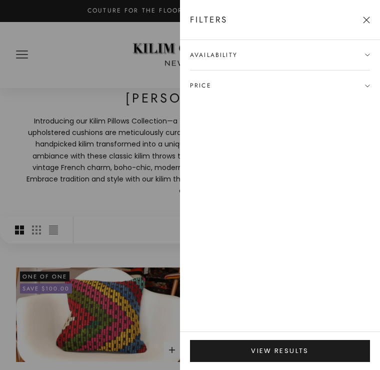 The width and height of the screenshot is (380, 370). Describe the element at coordinates (280, 351) in the screenshot. I see `button: View results` at that location.